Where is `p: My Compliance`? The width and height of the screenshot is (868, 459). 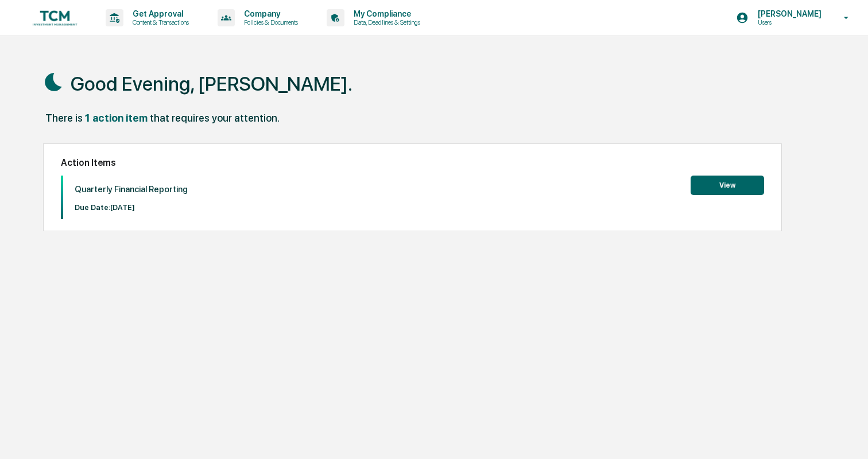
p: My Compliance is located at coordinates (385, 14).